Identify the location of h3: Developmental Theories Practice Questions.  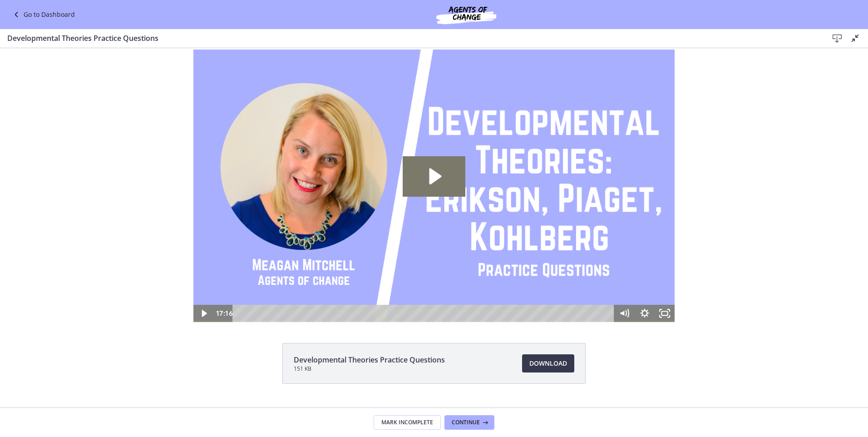
(411, 38).